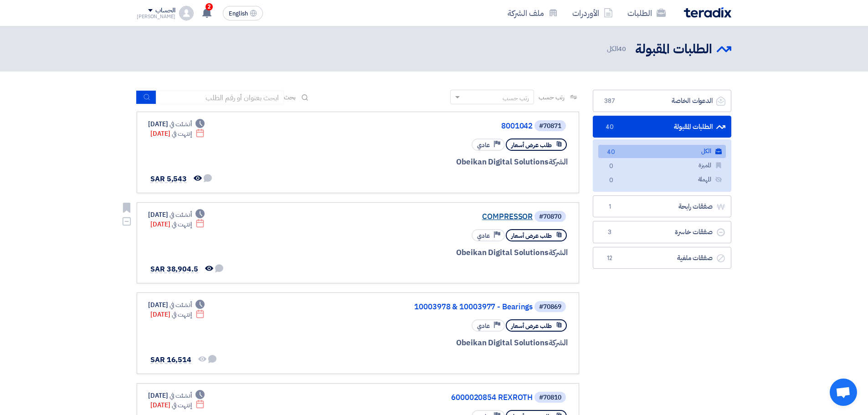  What do you see at coordinates (673, 49) in the screenshot?
I see `h2: الطلبات المقبولة` at bounding box center [673, 49].